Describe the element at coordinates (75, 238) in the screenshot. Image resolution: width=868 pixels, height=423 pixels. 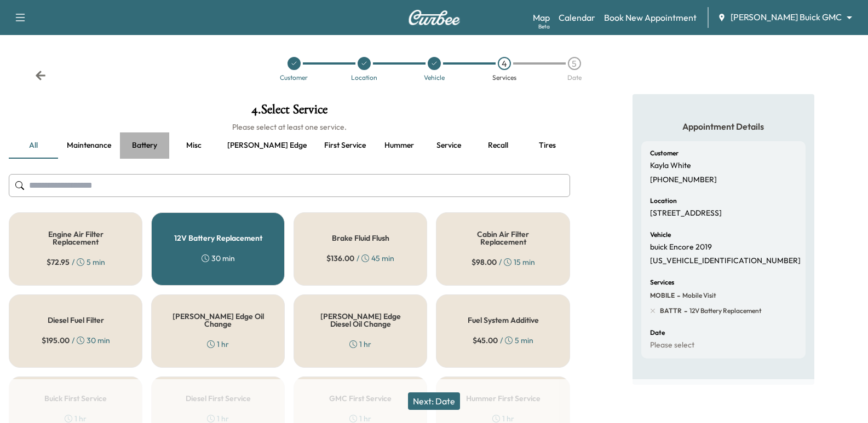
I see `h5: Engine Air Filter Replacement` at that location.